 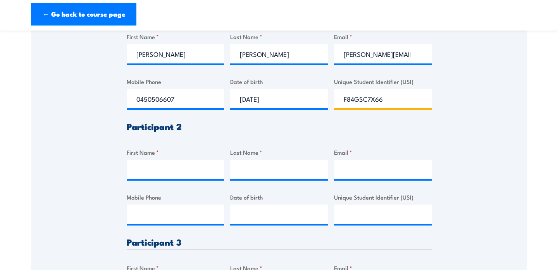 I want to click on a: ← Go back to course page, so click(x=84, y=15).